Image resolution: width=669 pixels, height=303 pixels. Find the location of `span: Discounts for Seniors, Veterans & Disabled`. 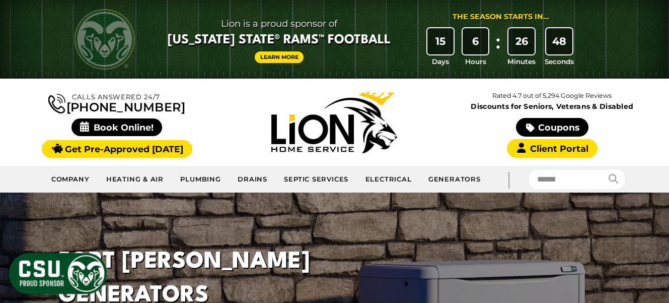

span: Discounts for Seniors, Veterans & Disabled is located at coordinates (552, 106).